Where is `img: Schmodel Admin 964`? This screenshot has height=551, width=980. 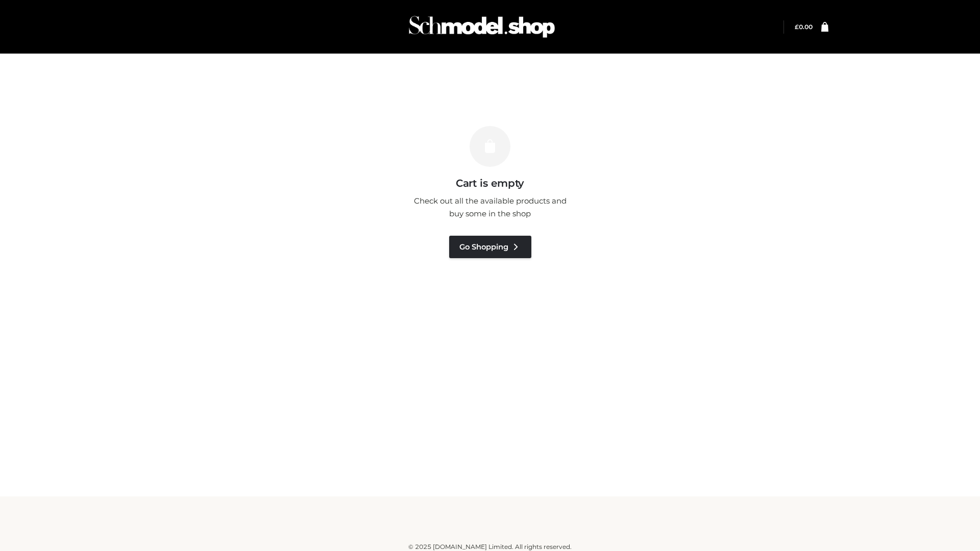
img: Schmodel Admin 964 is located at coordinates (482, 26).